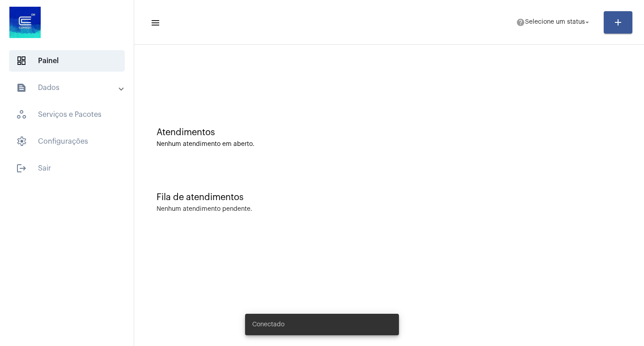  I want to click on mat-icon: arrow_drop_down, so click(587, 22).